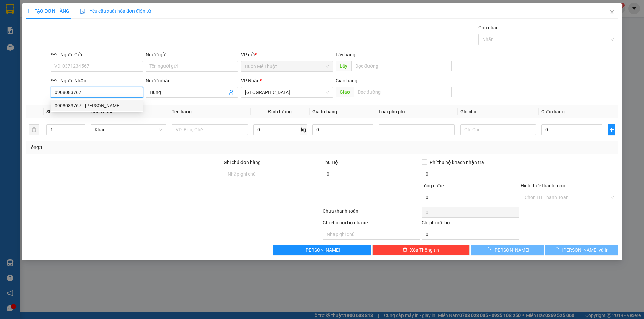 The height and width of the screenshot is (319, 644). I want to click on input: VD: Bàn, Ghế, so click(210, 130).